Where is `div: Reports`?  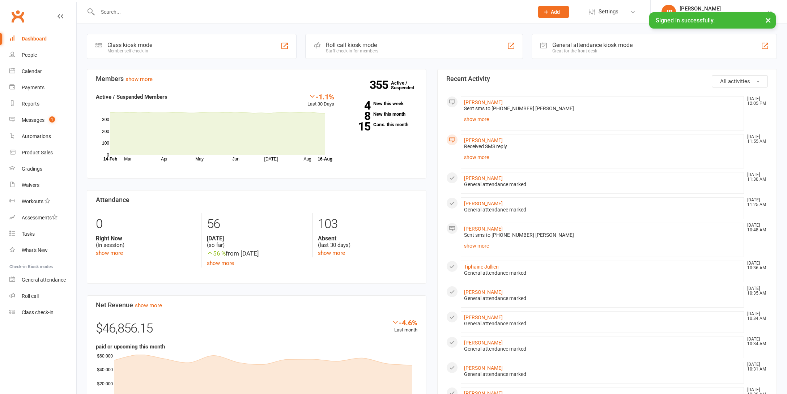 div: Reports is located at coordinates (30, 104).